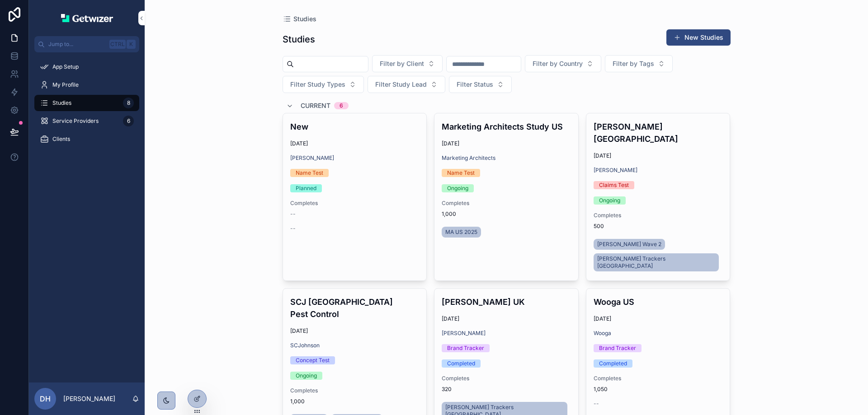  Describe the element at coordinates (305, 345) in the screenshot. I see `a: SCJohnson` at that location.